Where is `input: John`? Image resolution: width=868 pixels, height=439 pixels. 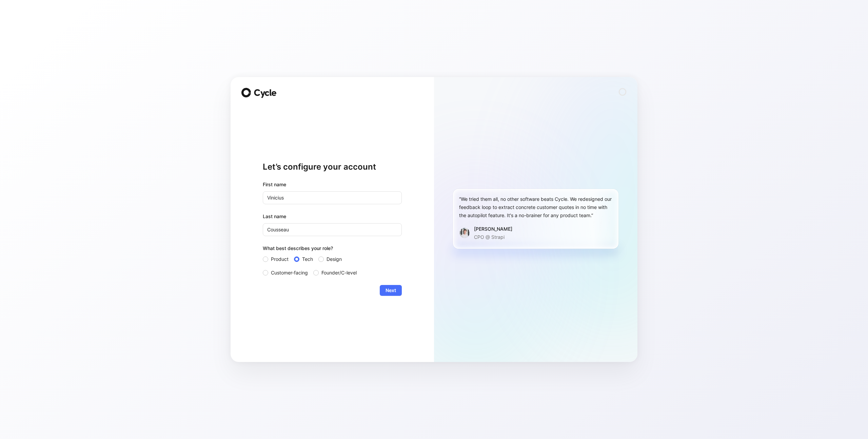 input: John is located at coordinates (332, 198).